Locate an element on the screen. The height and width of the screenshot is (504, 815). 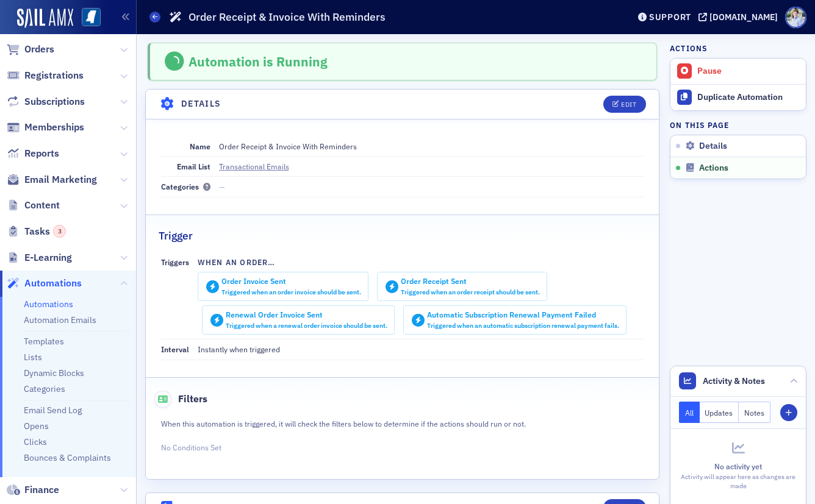
div: Duplicate Automation is located at coordinates (748, 98).